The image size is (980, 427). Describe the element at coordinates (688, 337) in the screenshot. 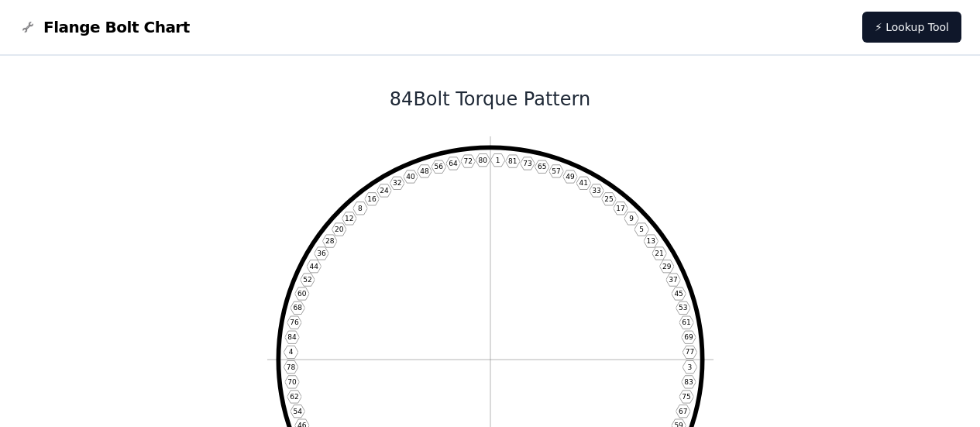

I see `text: 69` at that location.